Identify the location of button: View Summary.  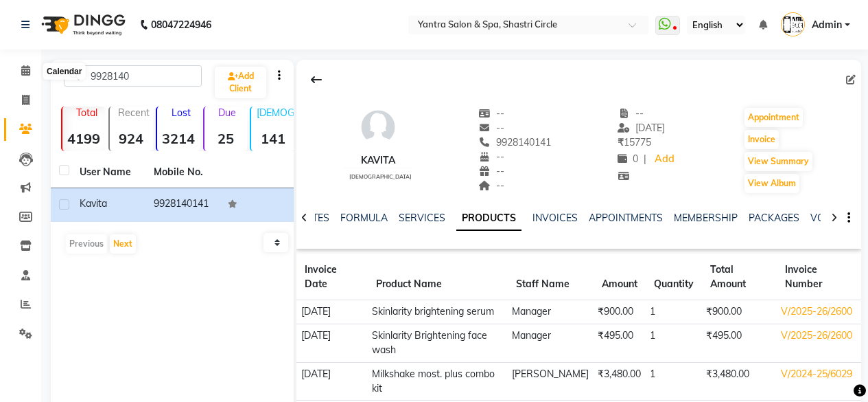
(778, 162).